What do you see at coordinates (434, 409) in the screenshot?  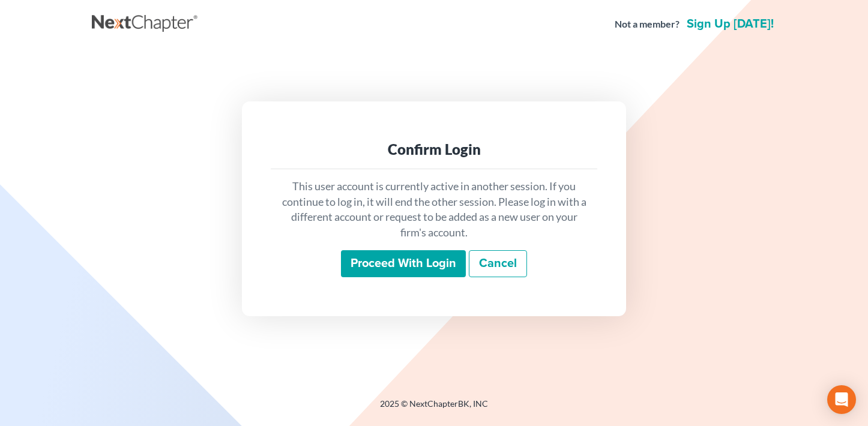 I see `div: 2025 © NextChapterBK, INC` at bounding box center [434, 409].